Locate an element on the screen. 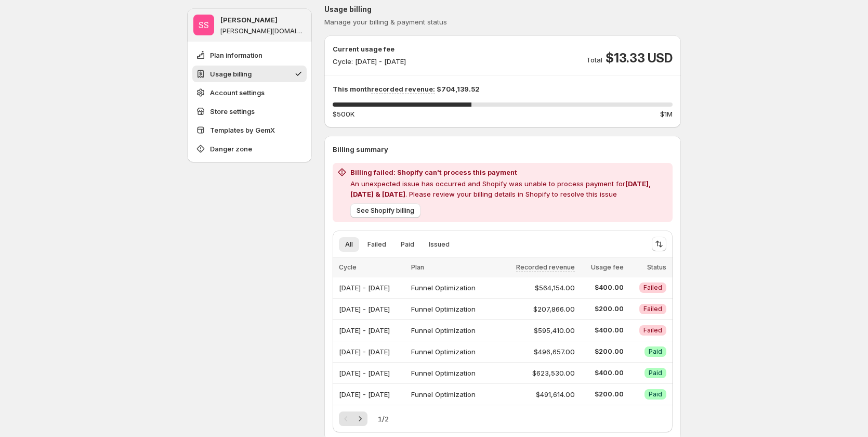 The image size is (868, 437). button: Danger zone is located at coordinates (249, 149).